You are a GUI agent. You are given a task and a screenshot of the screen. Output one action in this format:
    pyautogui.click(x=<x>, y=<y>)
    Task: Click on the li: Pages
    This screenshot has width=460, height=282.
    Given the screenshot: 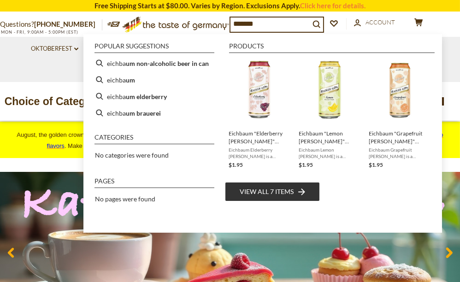 What is the action you would take?
    pyautogui.click(x=154, y=183)
    